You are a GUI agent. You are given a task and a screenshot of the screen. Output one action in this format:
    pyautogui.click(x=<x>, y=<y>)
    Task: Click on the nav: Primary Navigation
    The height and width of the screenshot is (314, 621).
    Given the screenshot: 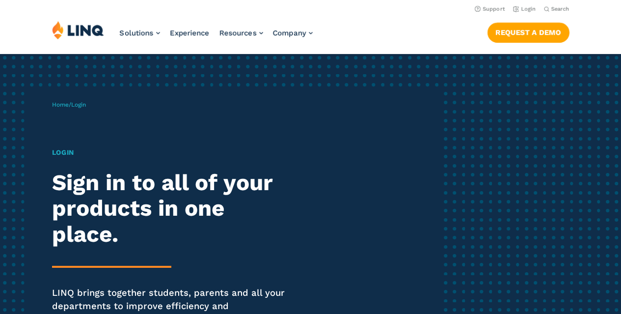 What is the action you would take?
    pyautogui.click(x=216, y=37)
    